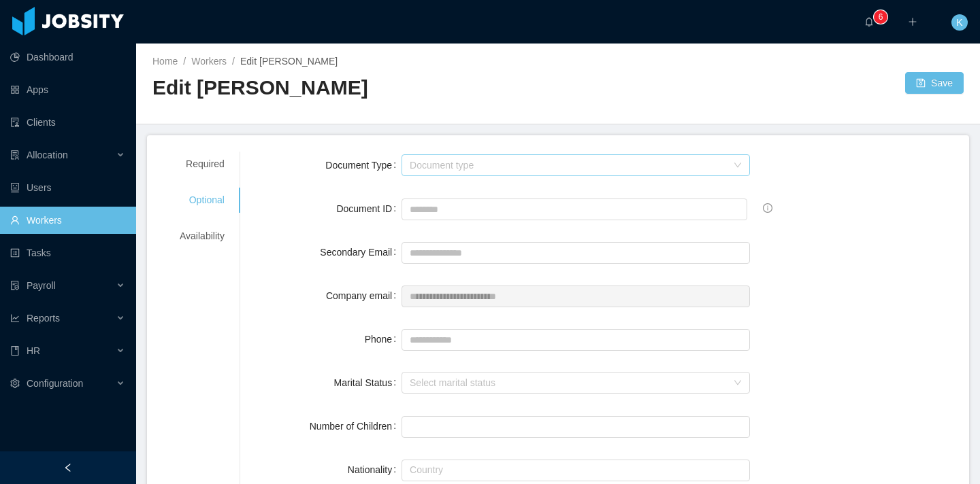  What do you see at coordinates (383, 339) in the screenshot?
I see `label: Phone` at bounding box center [383, 339].